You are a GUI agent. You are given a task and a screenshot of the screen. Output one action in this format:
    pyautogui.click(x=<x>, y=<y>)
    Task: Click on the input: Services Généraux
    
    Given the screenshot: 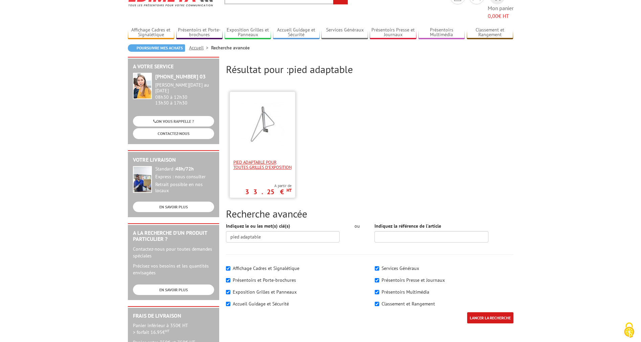 What is the action you would take?
    pyautogui.click(x=377, y=268)
    